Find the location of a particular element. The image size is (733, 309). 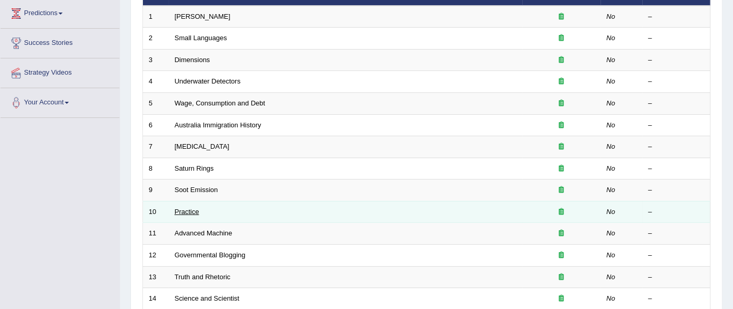

td: 7 is located at coordinates (156, 147).